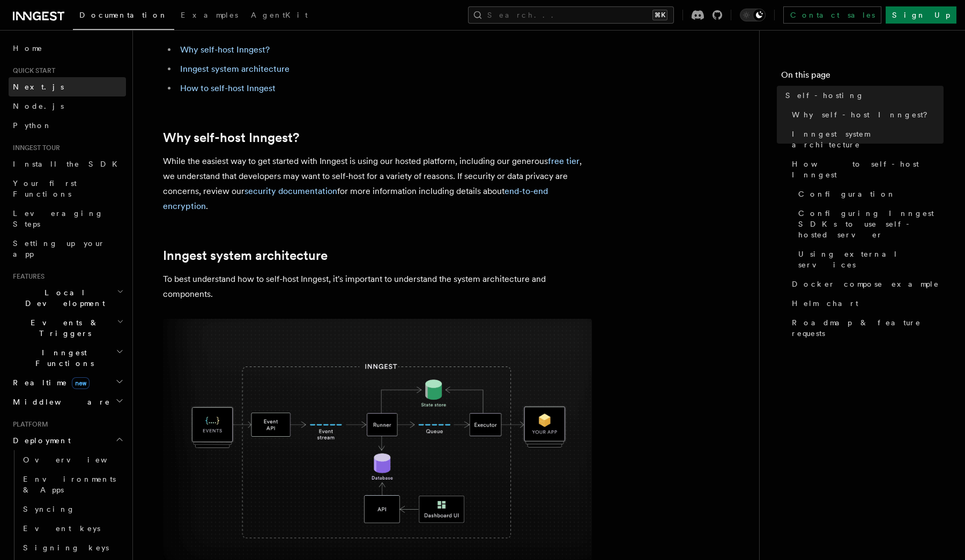 The image size is (965, 560). I want to click on a: Using external services, so click(869, 259).